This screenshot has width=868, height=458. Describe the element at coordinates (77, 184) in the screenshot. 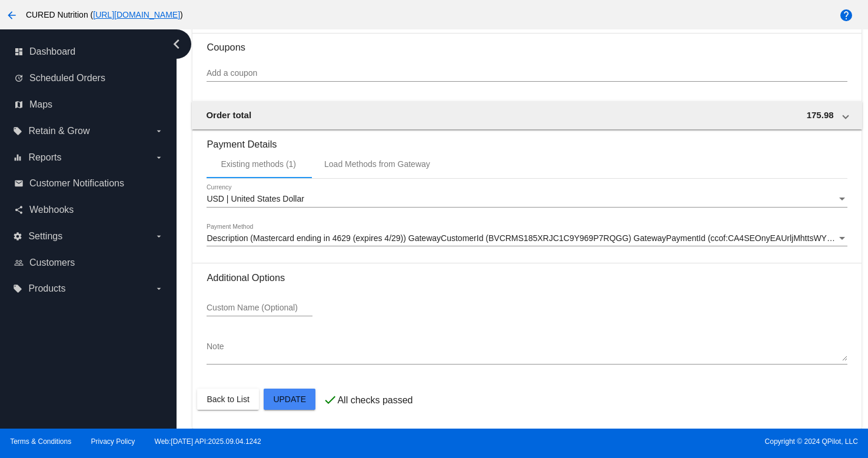

I see `span: Customer Notifications` at that location.